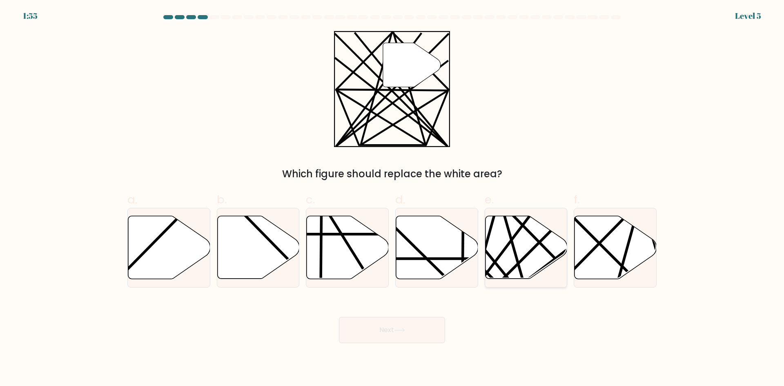 The width and height of the screenshot is (784, 386). Describe the element at coordinates (489, 199) in the screenshot. I see `span: e.` at that location.